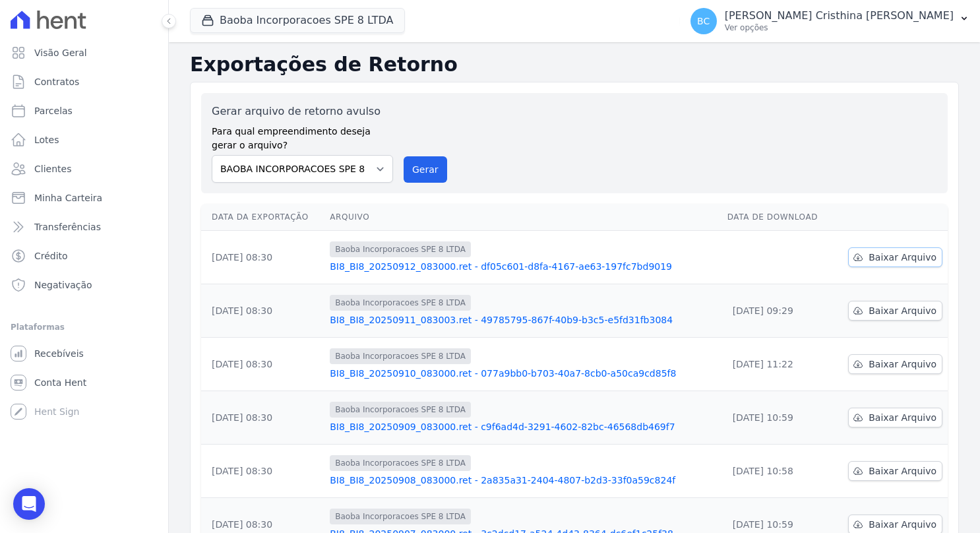 The image size is (980, 533). I want to click on a: BI8_BI8_20250911_083003.ret - 49785795-867f-40b9-b3c5-e5fd31fb3084, so click(523, 320).